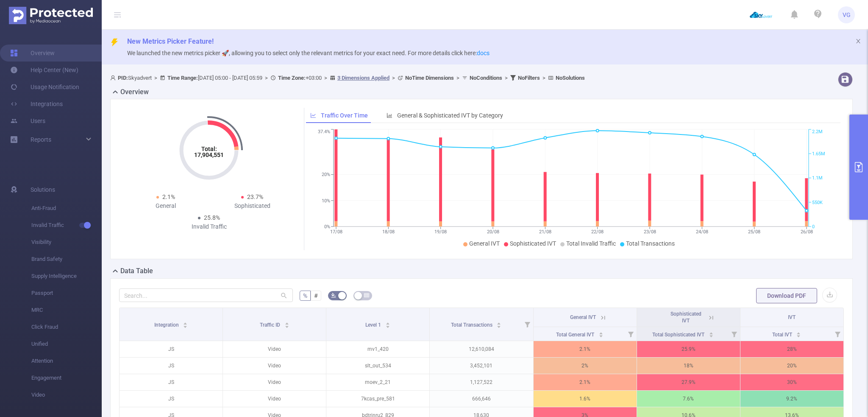 Image resolution: width=868 pixels, height=417 pixels. I want to click on span: Engagement, so click(66, 378).